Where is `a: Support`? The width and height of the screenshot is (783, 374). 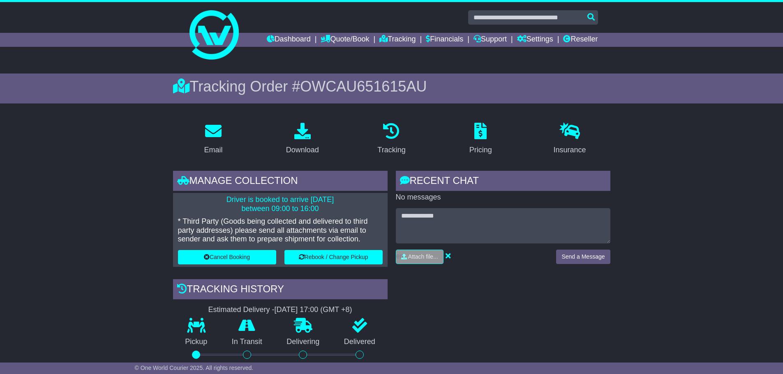 a: Support is located at coordinates (490, 40).